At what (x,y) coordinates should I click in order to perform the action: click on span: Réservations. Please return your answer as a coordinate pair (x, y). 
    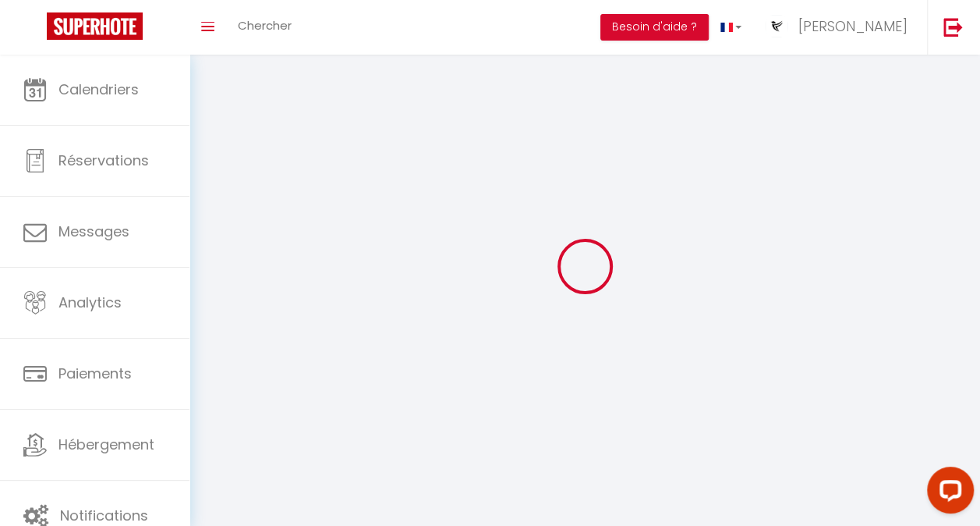
    Looking at the image, I should click on (104, 160).